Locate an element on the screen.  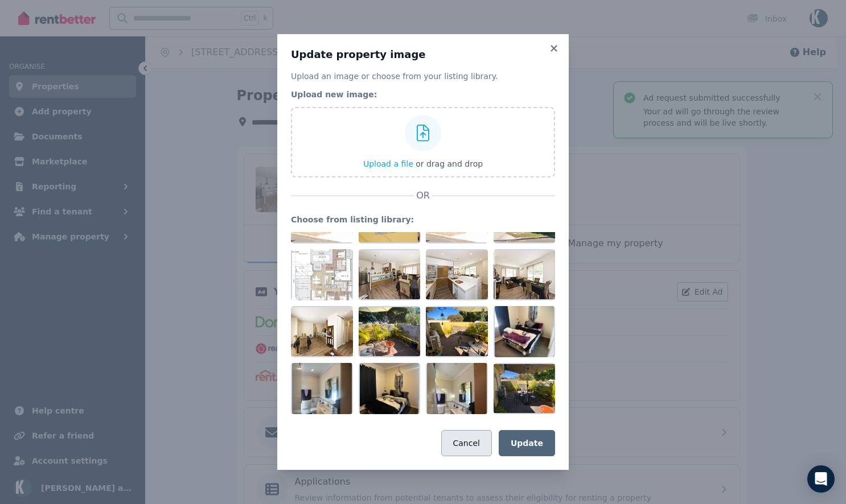
div: Open Intercom Messenger is located at coordinates (820, 479).